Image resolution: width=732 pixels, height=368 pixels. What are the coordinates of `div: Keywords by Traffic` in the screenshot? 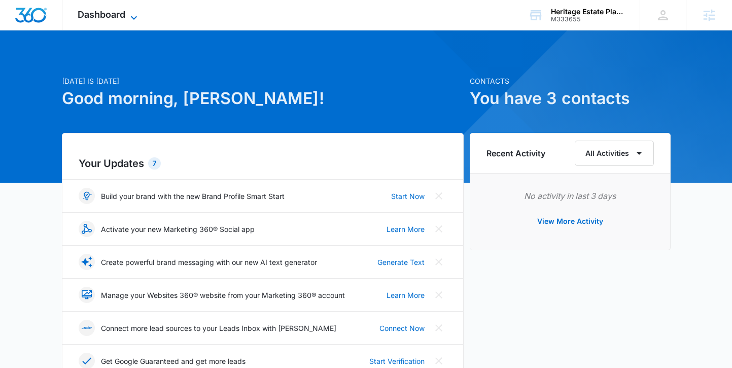 It's located at (141, 63).